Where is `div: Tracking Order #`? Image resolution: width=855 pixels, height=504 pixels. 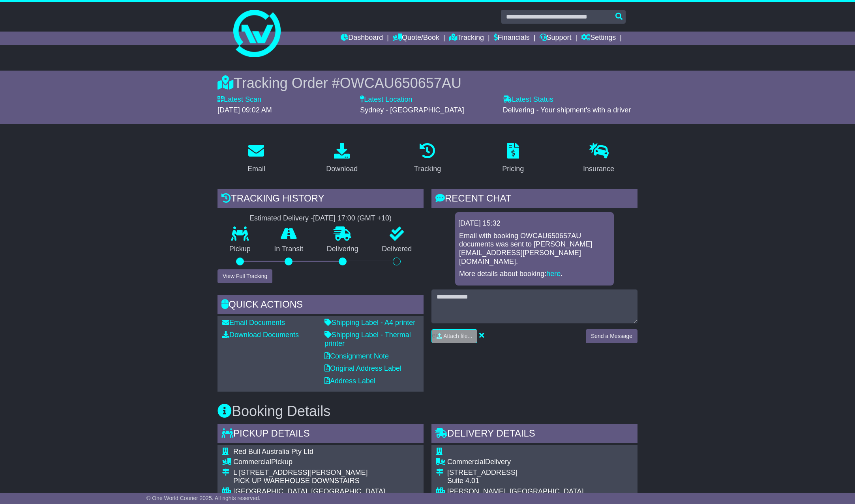 div: Tracking Order # is located at coordinates (428, 83).